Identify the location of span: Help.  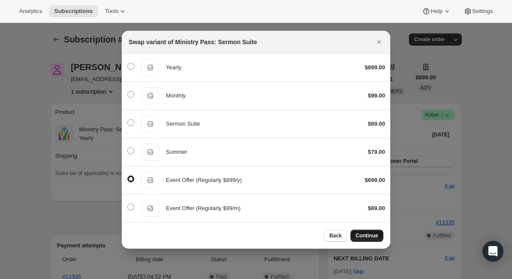
(437, 11).